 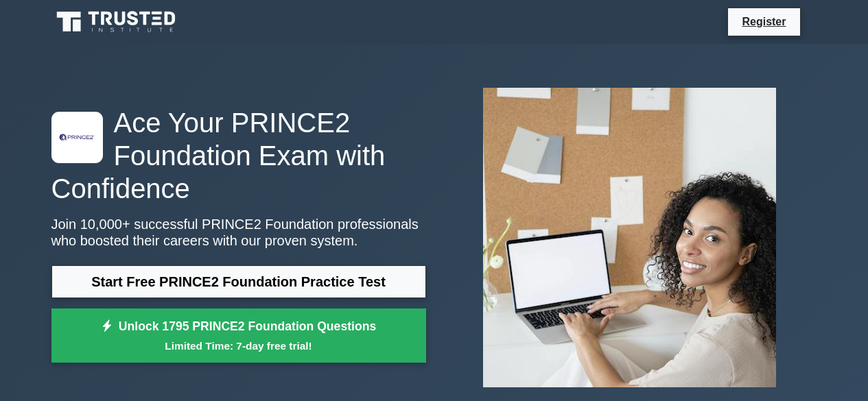 What do you see at coordinates (238, 233) in the screenshot?
I see `p: Join 10,000+ successful PRINCE2 Foundation professionals who boosted their careers with our prove...` at bounding box center [238, 233].